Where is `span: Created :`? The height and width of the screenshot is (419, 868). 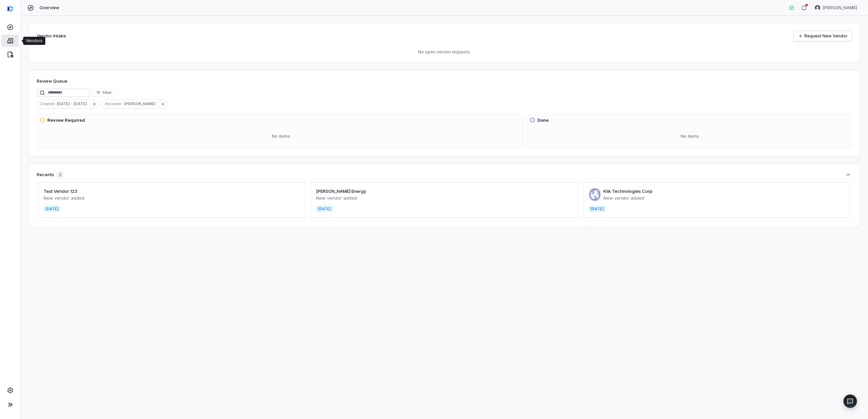
span: Created : is located at coordinates (47, 104).